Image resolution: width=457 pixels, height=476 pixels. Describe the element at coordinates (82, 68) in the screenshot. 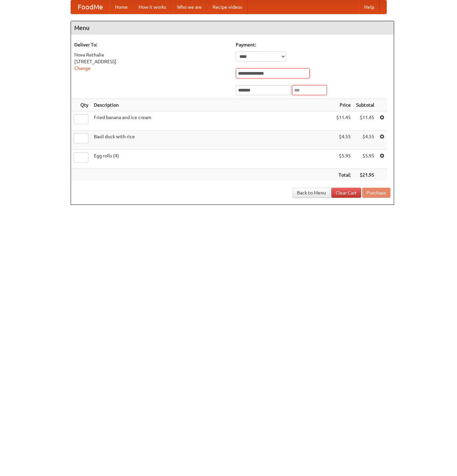

I see `a: Change` at that location.